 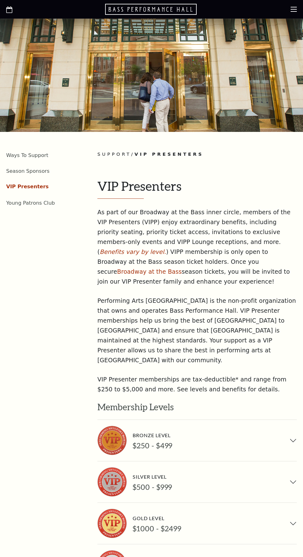 What do you see at coordinates (153, 445) in the screenshot?
I see `div: $250 - $499` at bounding box center [153, 445].